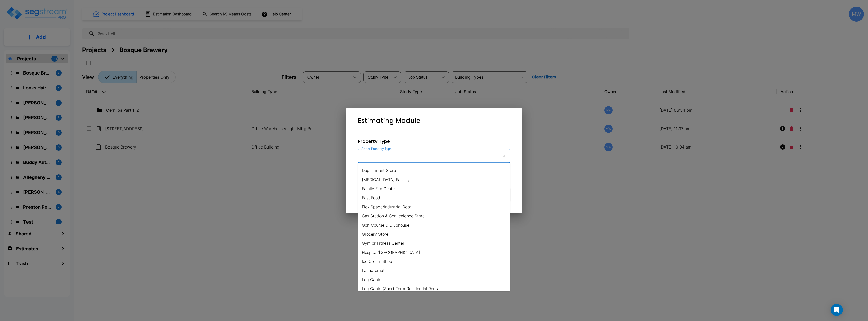 The width and height of the screenshot is (868, 321). What do you see at coordinates (389, 121) in the screenshot?
I see `p: Estimating Module` at bounding box center [389, 121].